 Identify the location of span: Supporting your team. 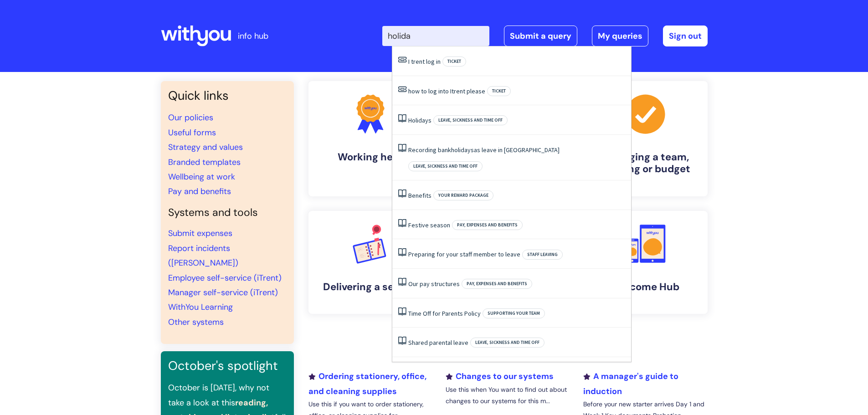
(513, 314).